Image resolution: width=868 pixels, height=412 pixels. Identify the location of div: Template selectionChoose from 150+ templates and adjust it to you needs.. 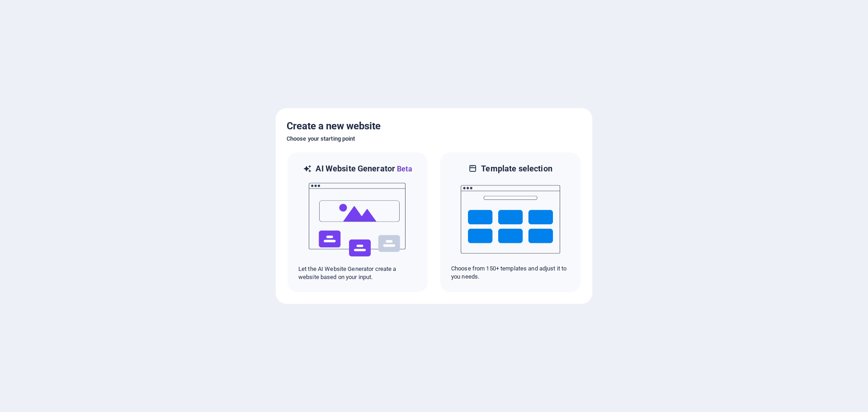
(510, 222).